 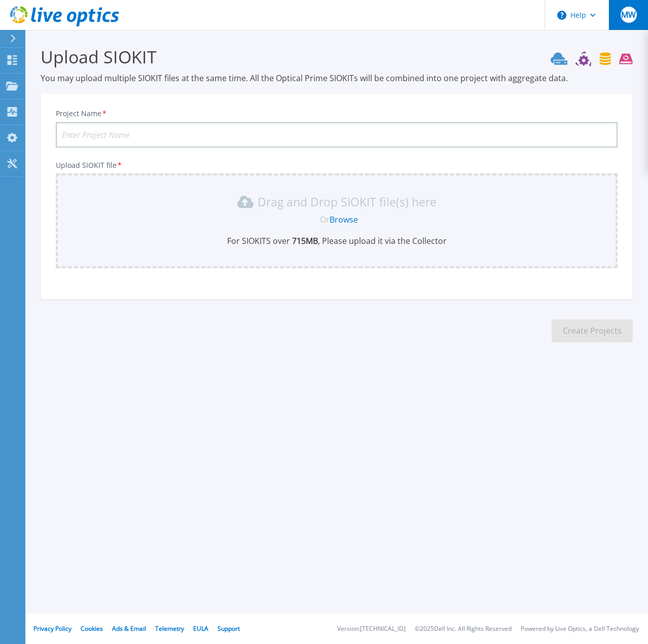 What do you see at coordinates (169, 629) in the screenshot?
I see `a: Telemetry` at bounding box center [169, 629].